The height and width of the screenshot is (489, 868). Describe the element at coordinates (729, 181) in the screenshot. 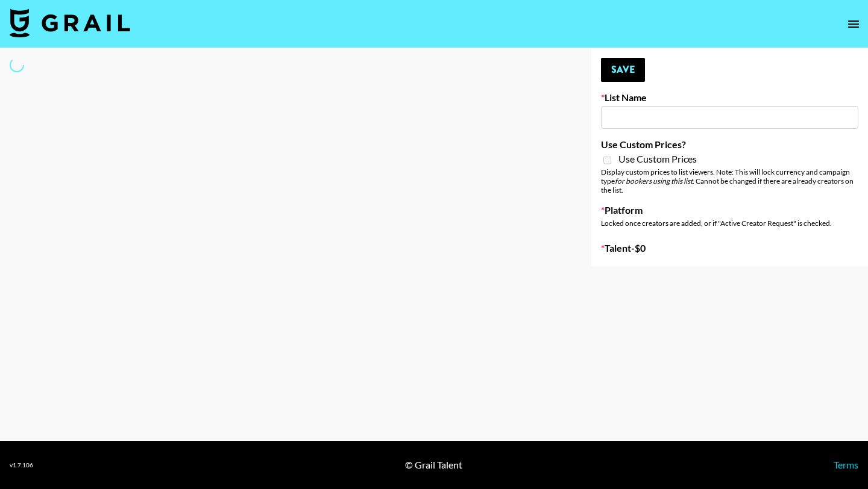

I see `div: Display custom prices to list viewers. Note: This will lock currency and campaign type . Cannot b...` at that location.